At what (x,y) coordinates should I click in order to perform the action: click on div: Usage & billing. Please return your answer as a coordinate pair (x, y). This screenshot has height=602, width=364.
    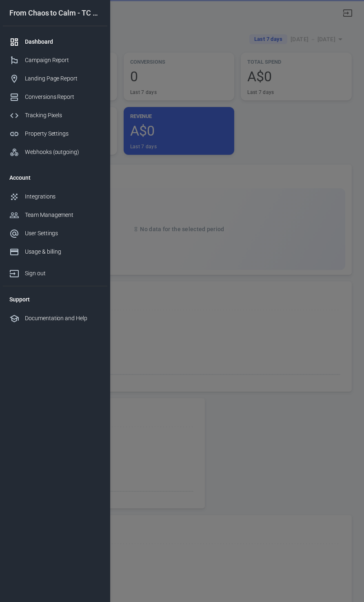
    Looking at the image, I should click on (63, 251).